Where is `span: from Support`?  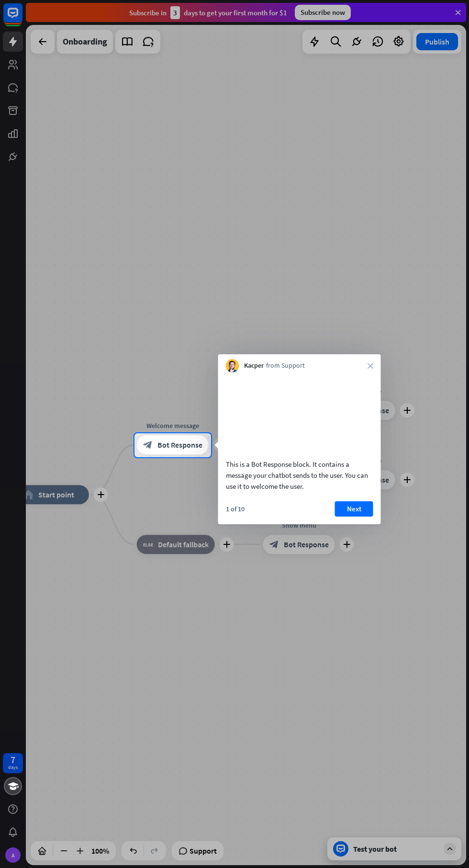
span: from Support is located at coordinates (285, 366).